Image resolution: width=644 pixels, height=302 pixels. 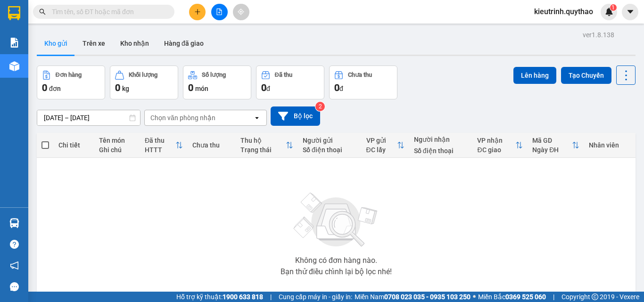 I want to click on div: Tên món, so click(x=117, y=140).